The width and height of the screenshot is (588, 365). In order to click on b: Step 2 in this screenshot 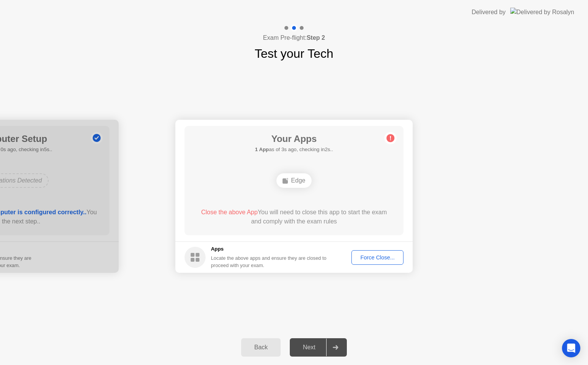, I will do `click(316, 37)`.